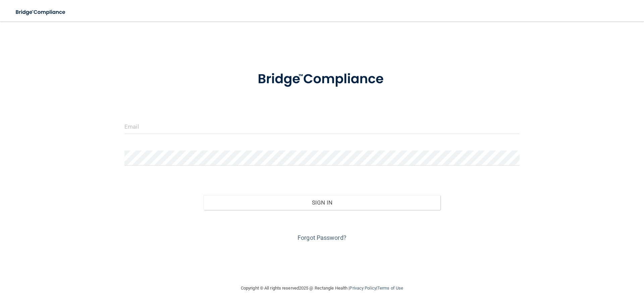 This screenshot has width=644, height=306. Describe the element at coordinates (322, 238) in the screenshot. I see `a: Forgot Password?` at that location.